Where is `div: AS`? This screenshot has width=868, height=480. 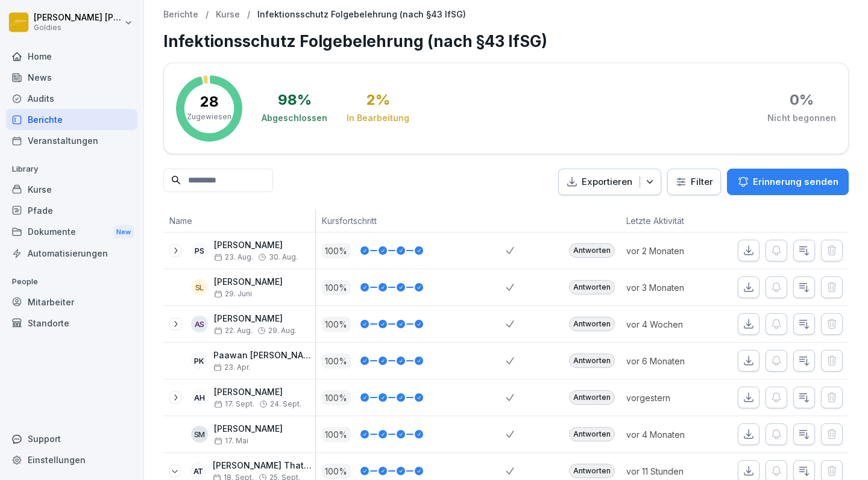
div: AS is located at coordinates (199, 324).